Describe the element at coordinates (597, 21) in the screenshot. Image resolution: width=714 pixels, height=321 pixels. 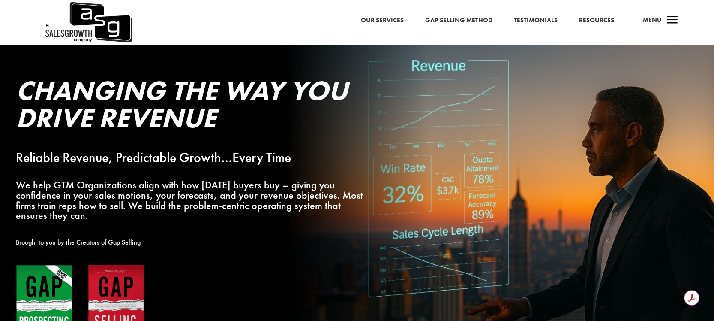
I see `a: Resources` at that location.